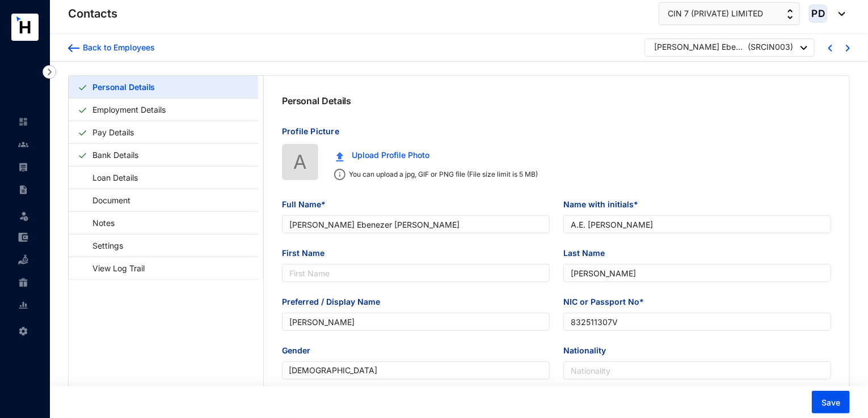 The width and height of the screenshot is (868, 418). I want to click on a: Notes, so click(98, 223).